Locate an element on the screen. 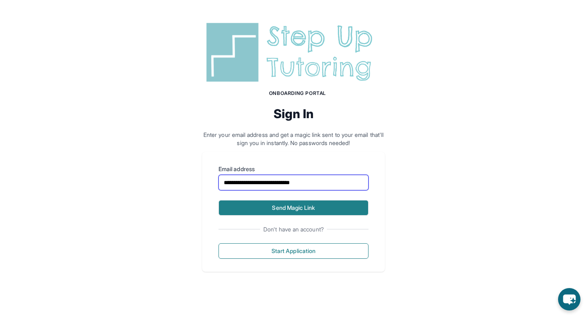 Image resolution: width=587 pixels, height=317 pixels. button: Send Magic Link is located at coordinates (294, 208).